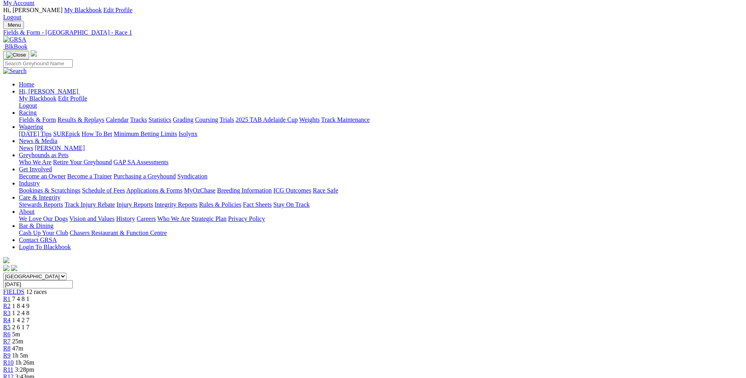 This screenshot has height=378, width=746. I want to click on a: R3, so click(7, 313).